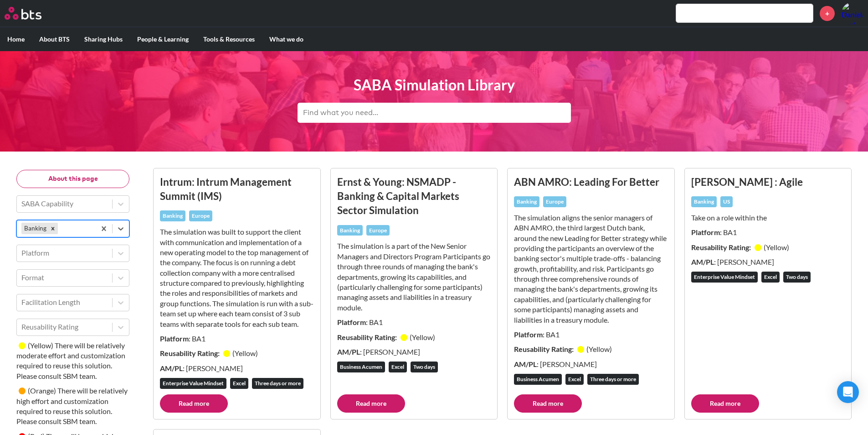 This screenshot has height=435, width=868. I want to click on h3: Ernst & Young: NSMADP - Banking & Capital Markets Sector Simulation, so click(414, 196).